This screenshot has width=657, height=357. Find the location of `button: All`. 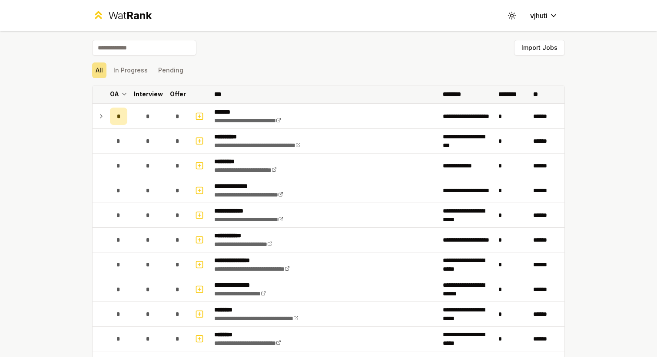

button: All is located at coordinates (99, 70).